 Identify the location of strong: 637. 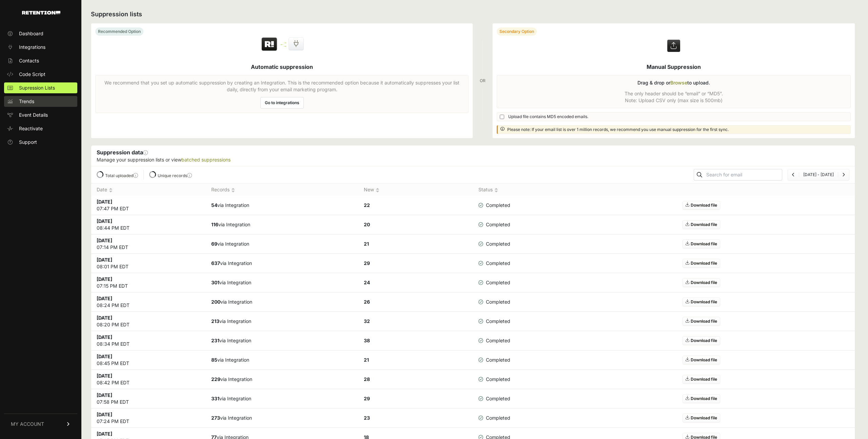
(216, 263).